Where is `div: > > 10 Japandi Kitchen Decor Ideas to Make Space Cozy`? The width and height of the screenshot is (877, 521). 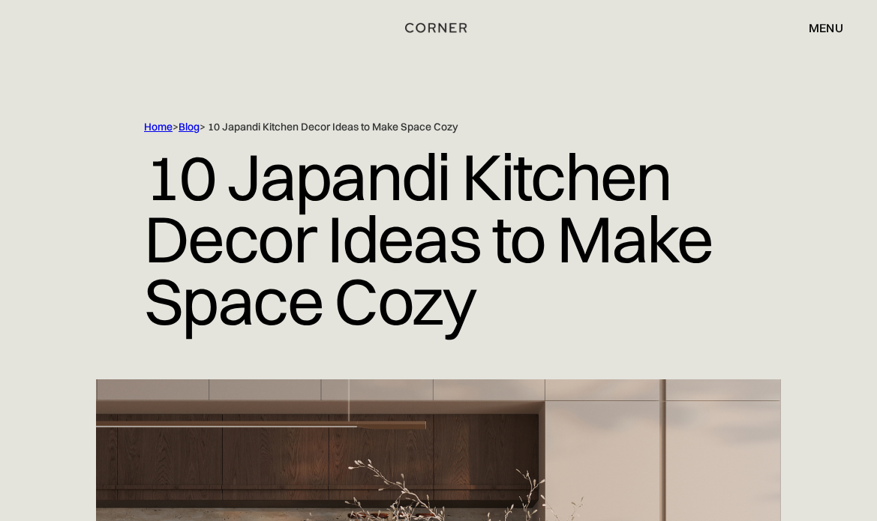 div: > > 10 Japandi Kitchen Decor Ideas to Make Space Cozy is located at coordinates (438, 127).